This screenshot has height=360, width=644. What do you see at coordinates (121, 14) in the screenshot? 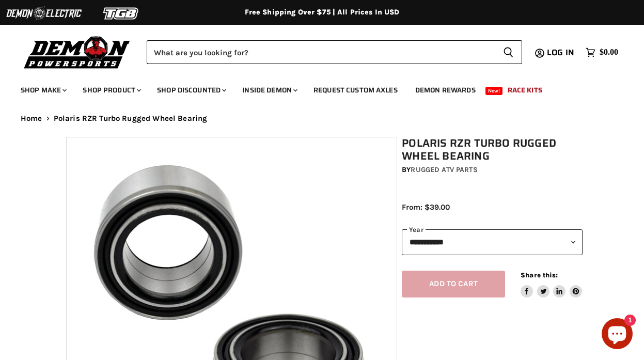
I see `img: TGB Logo 2` at bounding box center [121, 14].